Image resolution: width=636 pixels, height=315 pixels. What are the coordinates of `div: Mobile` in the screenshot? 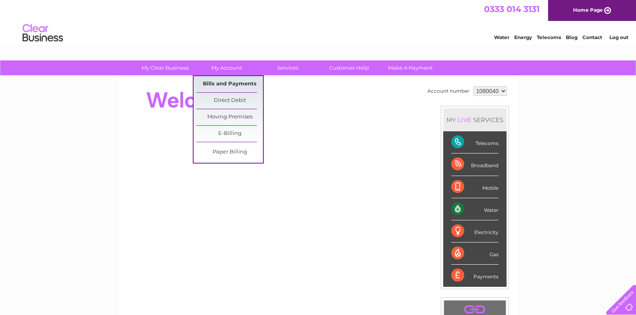 It's located at (475, 187).